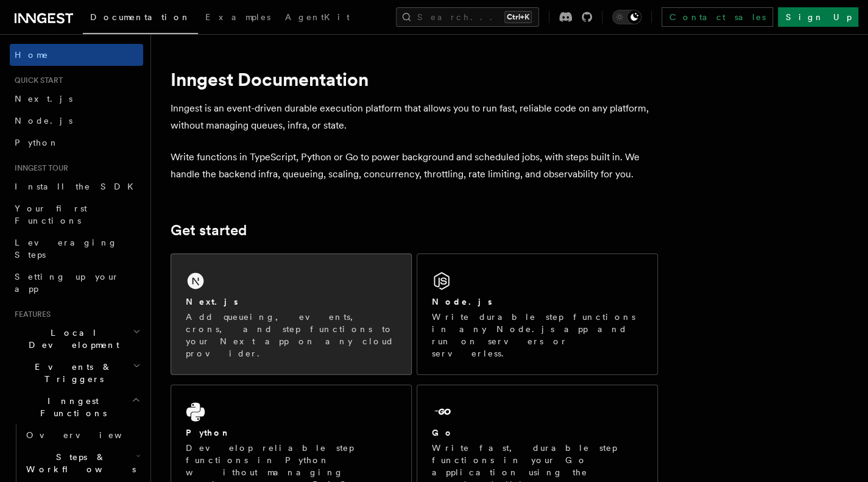 Image resolution: width=868 pixels, height=482 pixels. I want to click on span: Home, so click(32, 55).